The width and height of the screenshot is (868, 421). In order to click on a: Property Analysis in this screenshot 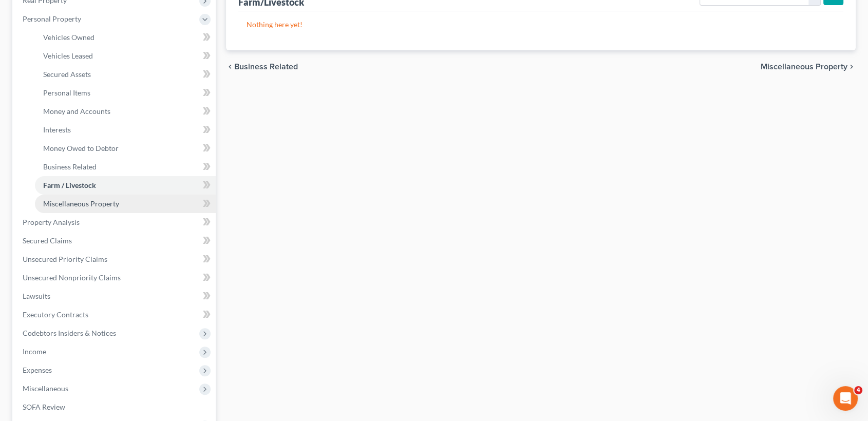, I will do `click(115, 222)`.